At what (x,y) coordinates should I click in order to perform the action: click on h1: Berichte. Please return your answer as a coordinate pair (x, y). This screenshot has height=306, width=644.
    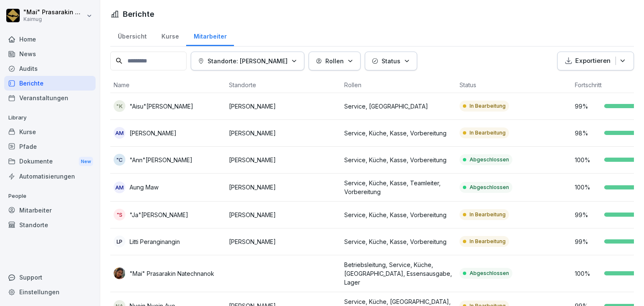
    Looking at the image, I should click on (139, 14).